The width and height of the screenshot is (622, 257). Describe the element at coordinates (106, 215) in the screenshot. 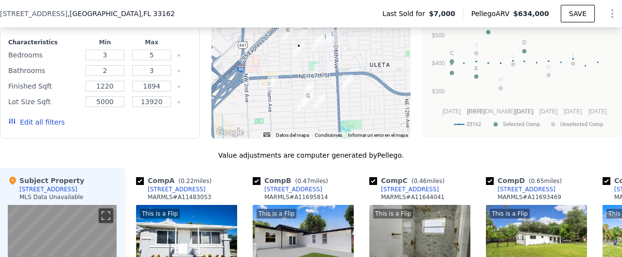

I see `button: Activar o desactivar la vista de pantalla completa` at that location.